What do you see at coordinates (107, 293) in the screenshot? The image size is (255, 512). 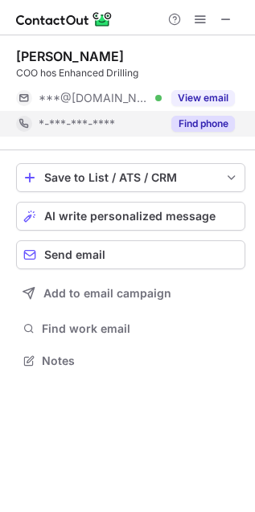 I see `span: Add to email campaign` at bounding box center [107, 293].